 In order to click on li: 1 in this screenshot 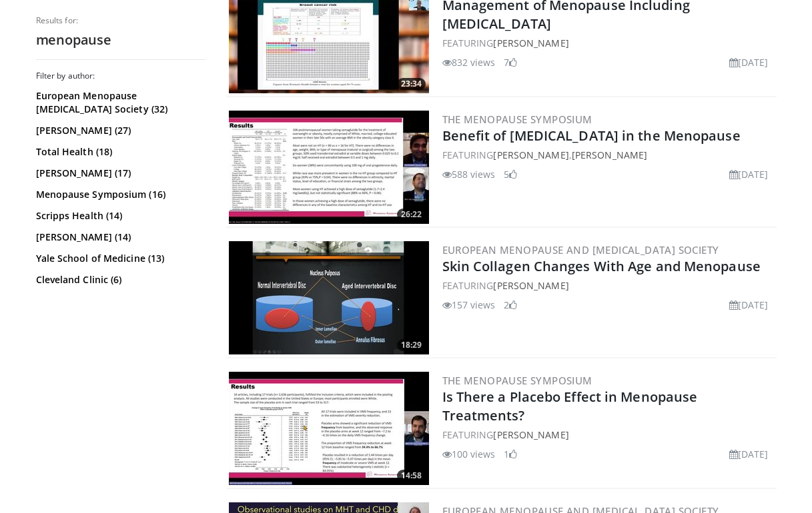, I will do `click(511, 454)`.